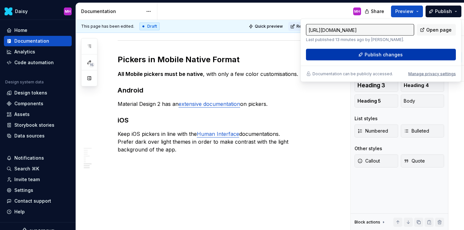 Image resolution: width=464 pixels, height=230 pixels. What do you see at coordinates (38, 212) in the screenshot?
I see `button: Help` at bounding box center [38, 212].